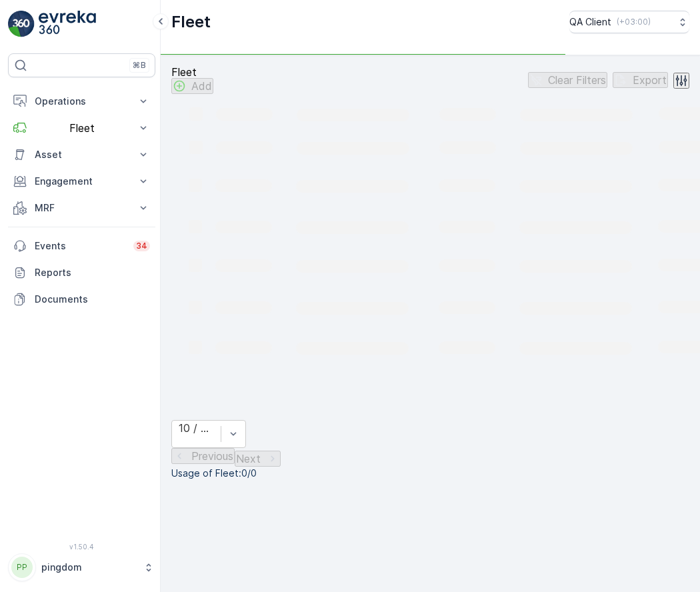 The image size is (700, 592). I want to click on button: MRF, so click(81, 208).